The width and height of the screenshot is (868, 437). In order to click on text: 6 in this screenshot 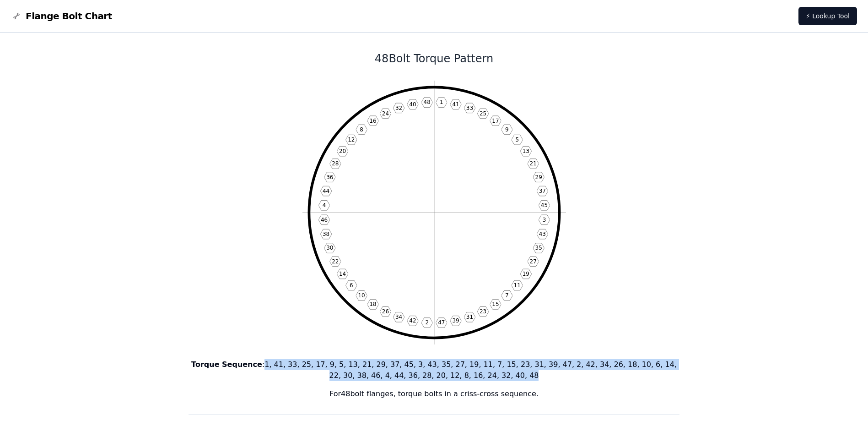, I will do `click(351, 285)`.